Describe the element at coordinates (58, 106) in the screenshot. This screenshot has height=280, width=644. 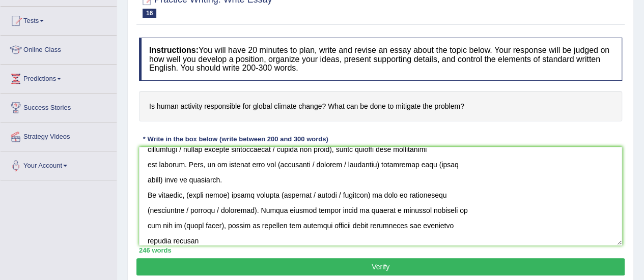
I see `a: Success Stories` at that location.